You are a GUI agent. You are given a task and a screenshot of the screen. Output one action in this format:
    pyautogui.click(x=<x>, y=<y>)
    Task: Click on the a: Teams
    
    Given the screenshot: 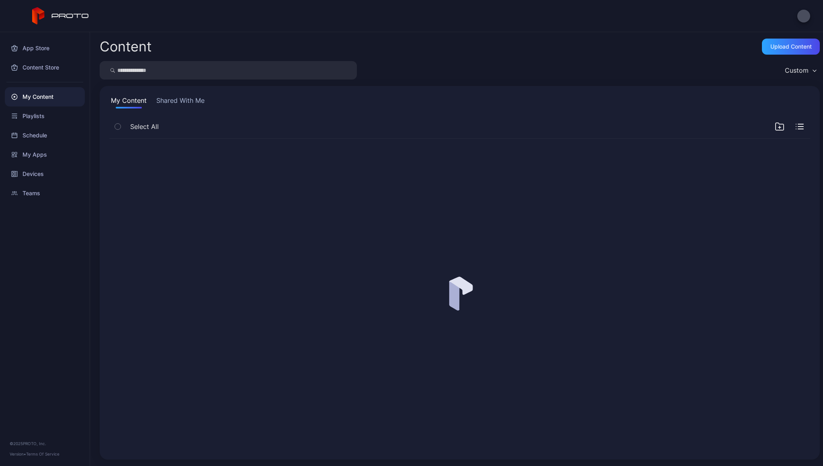 What is the action you would take?
    pyautogui.click(x=45, y=193)
    